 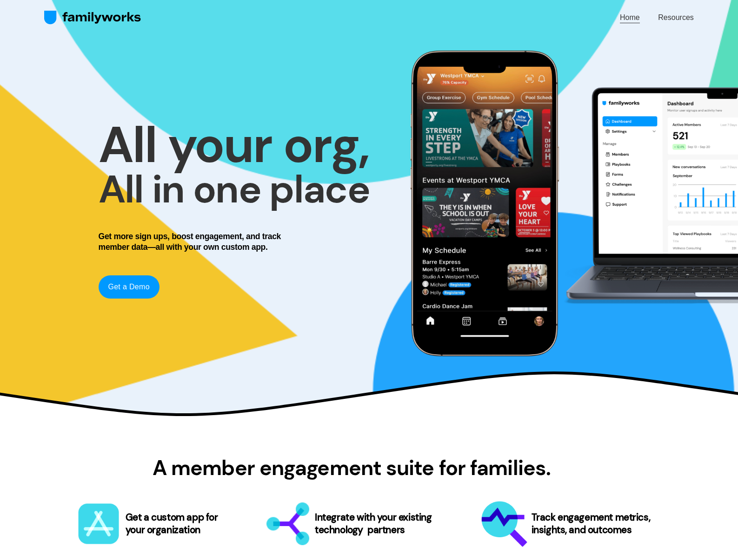 What do you see at coordinates (180, 524) in the screenshot?
I see `h3: Get a custom app for your organization` at bounding box center [180, 524].